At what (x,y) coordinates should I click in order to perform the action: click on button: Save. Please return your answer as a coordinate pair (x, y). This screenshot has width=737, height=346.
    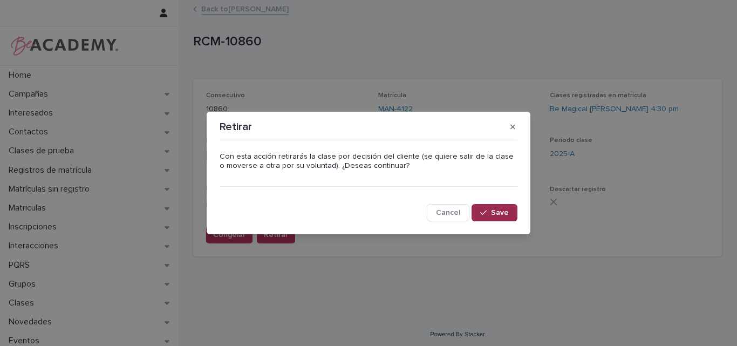
    Looking at the image, I should click on (494, 213).